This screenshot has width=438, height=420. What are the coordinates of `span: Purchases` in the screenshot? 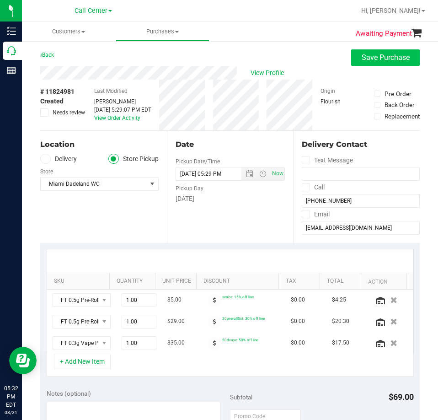 It's located at (162, 32).